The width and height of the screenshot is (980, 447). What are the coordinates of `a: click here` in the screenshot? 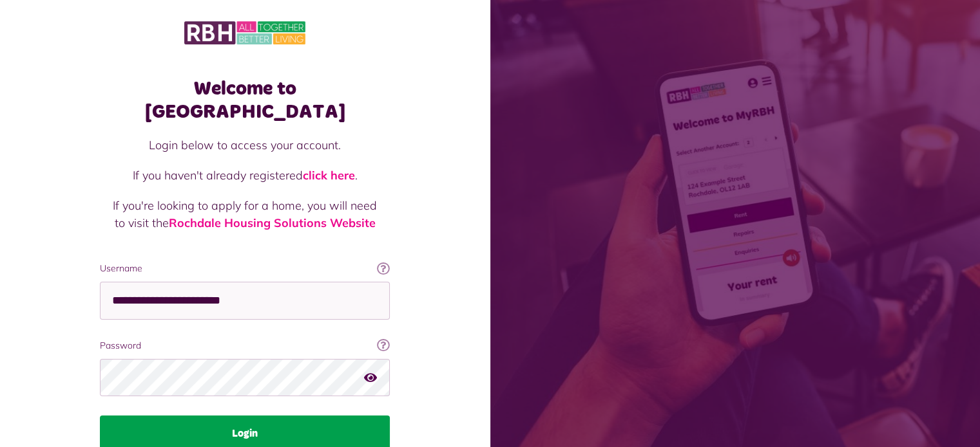 It's located at (329, 175).